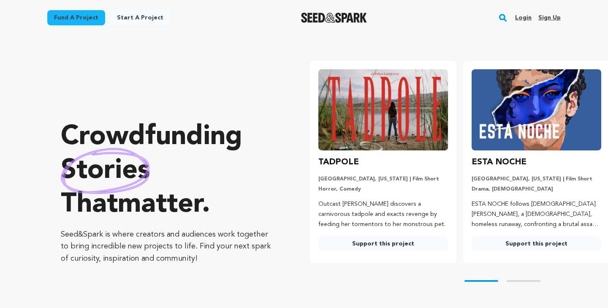  I want to click on p: Seed&Spark is where creators and audiences work together to bring incredible new projects to life..., so click(168, 247).